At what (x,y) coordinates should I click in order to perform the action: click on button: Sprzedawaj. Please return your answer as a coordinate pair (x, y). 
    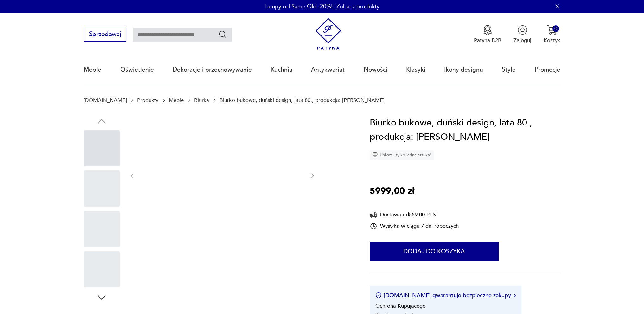
    Looking at the image, I should click on (105, 34).